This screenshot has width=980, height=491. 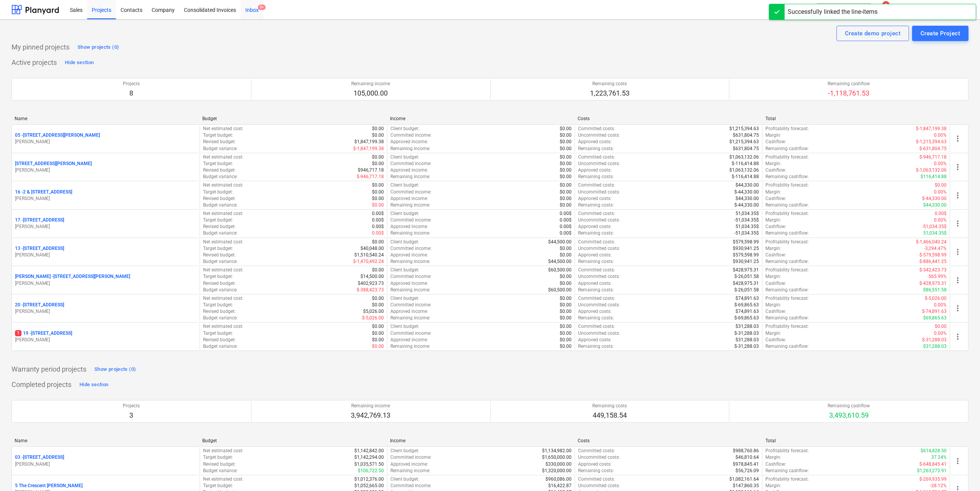 I want to click on p: $44,500.00, so click(x=559, y=261).